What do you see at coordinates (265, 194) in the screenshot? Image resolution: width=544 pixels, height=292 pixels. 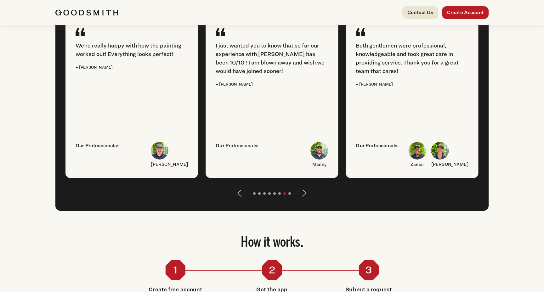 I see `li: Page dot 3` at bounding box center [265, 194].